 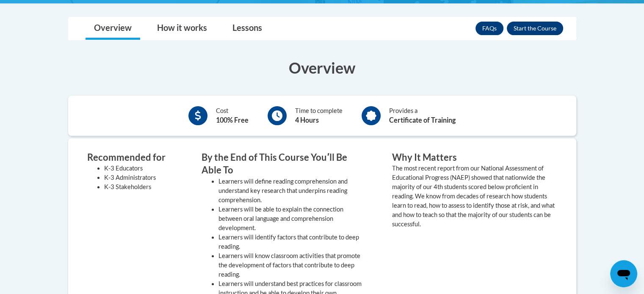 I want to click on li: K-3 Stakeholders, so click(x=140, y=187).